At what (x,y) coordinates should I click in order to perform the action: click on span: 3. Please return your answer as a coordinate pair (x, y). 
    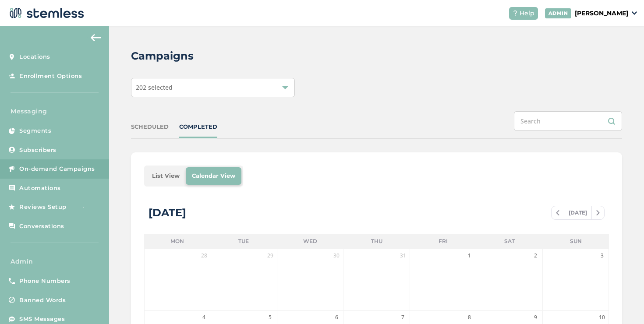
    Looking at the image, I should click on (602, 256).